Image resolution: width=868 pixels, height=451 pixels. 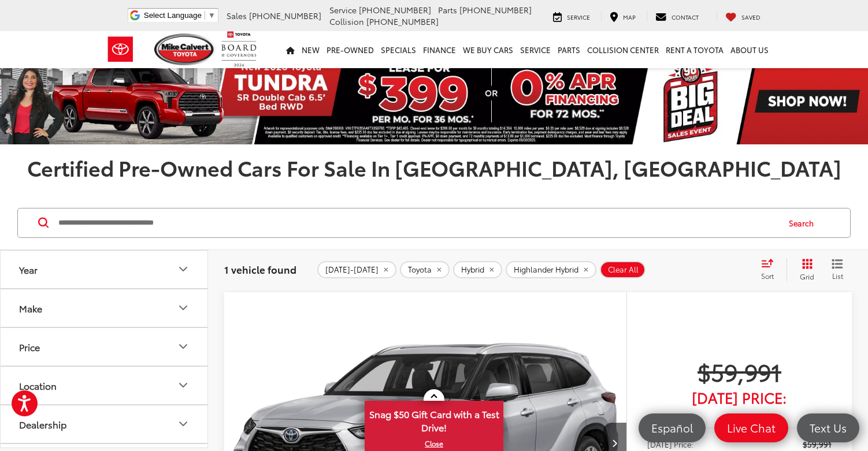 What do you see at coordinates (804, 223) in the screenshot?
I see `button: Search` at bounding box center [804, 223].